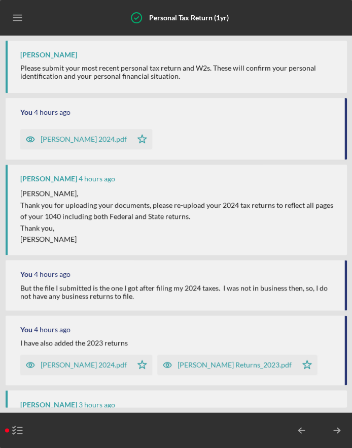 The image size is (352, 448). I want to click on time: 2025-08-14 19:03, so click(97, 404).